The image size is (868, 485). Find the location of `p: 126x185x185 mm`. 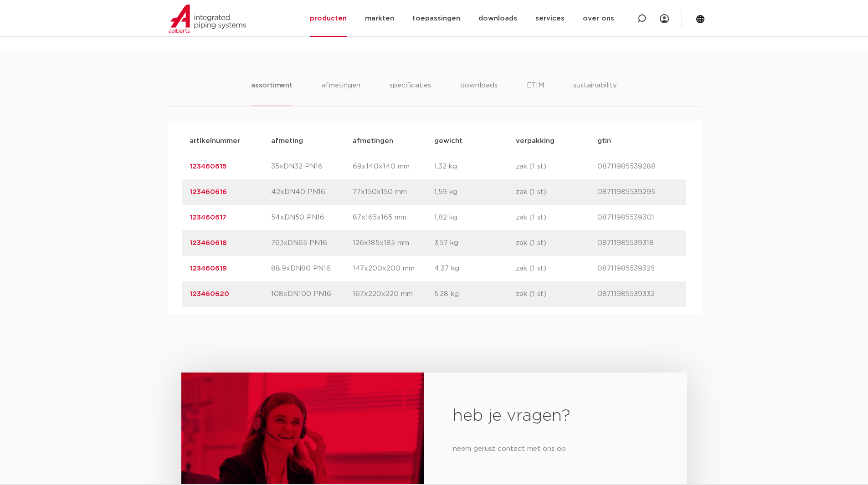

p: 126x185x185 mm is located at coordinates (393, 243).